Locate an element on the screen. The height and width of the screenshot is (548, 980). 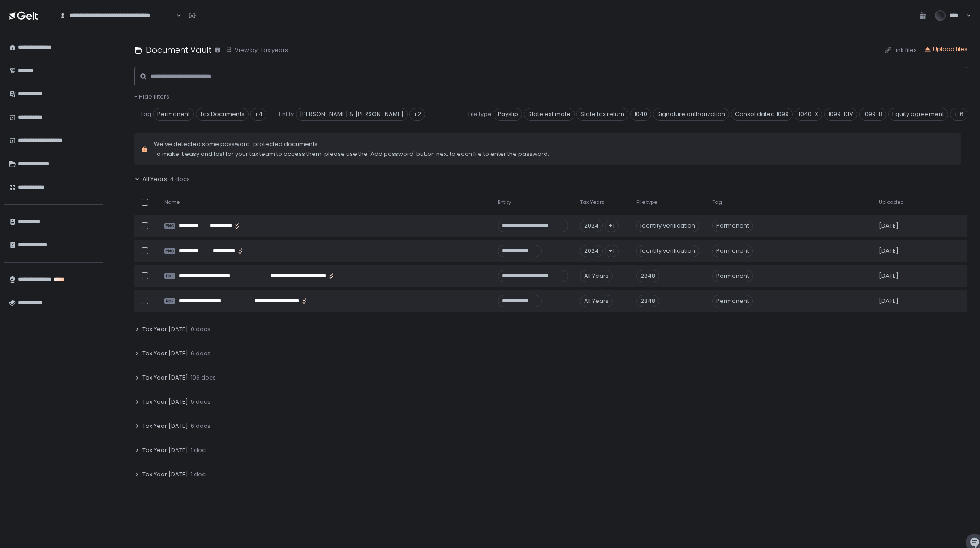
span: Tax Years is located at coordinates (592, 202).